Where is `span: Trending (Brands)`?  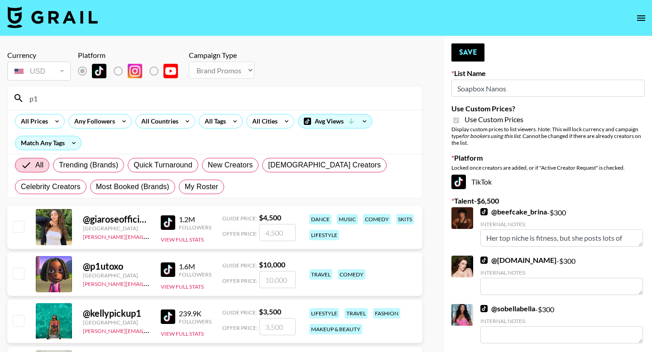 span: Trending (Brands) is located at coordinates (88, 165).